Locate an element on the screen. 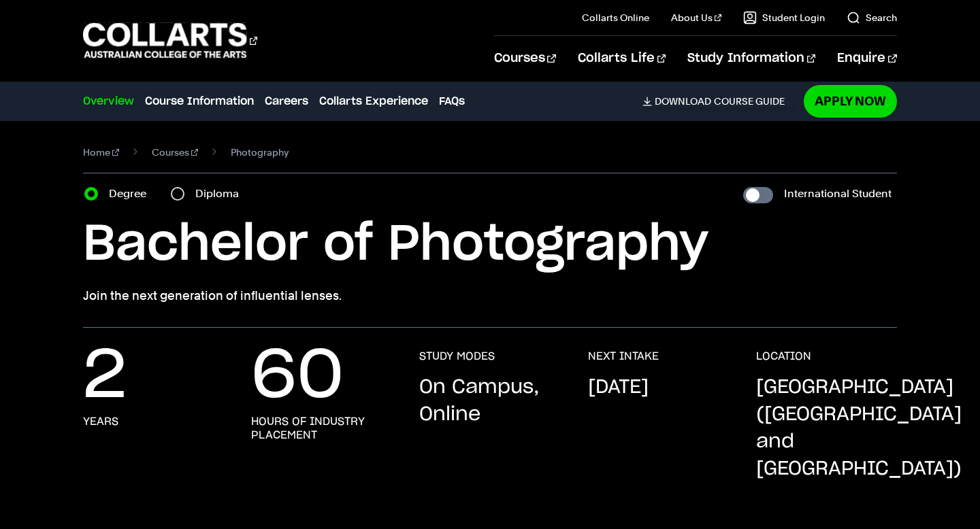 The width and height of the screenshot is (980, 529). h3: STUDY MODES is located at coordinates (457, 357).